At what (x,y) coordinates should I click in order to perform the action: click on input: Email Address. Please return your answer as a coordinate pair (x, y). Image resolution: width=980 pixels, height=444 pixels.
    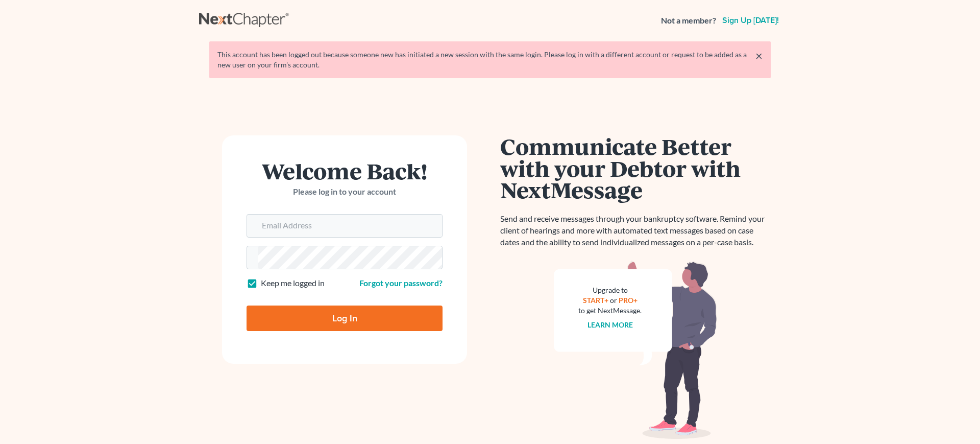
    Looking at the image, I should click on (349, 226).